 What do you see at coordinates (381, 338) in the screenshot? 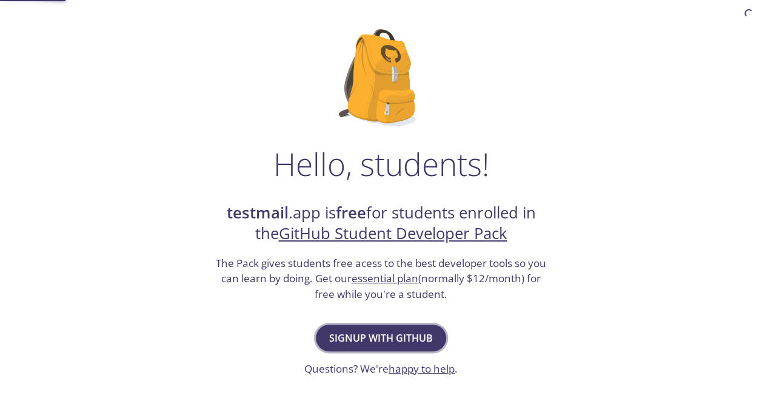
I see `button: Signup with GitHub` at bounding box center [381, 338].